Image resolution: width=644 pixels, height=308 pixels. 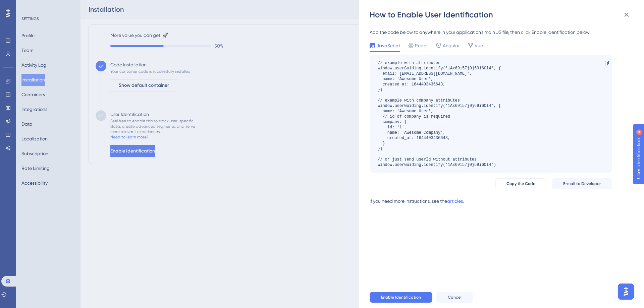 I want to click on div: // example with attributes window.userGuiding.identify('1Ax69i57j0j69i60l4', { email: [EMAIL_ADDR..., so click(x=439, y=114).